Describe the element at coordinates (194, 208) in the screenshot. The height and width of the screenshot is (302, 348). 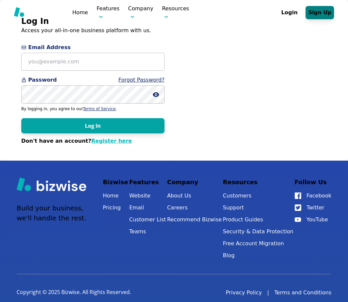
I see `a: Careers` at that location.